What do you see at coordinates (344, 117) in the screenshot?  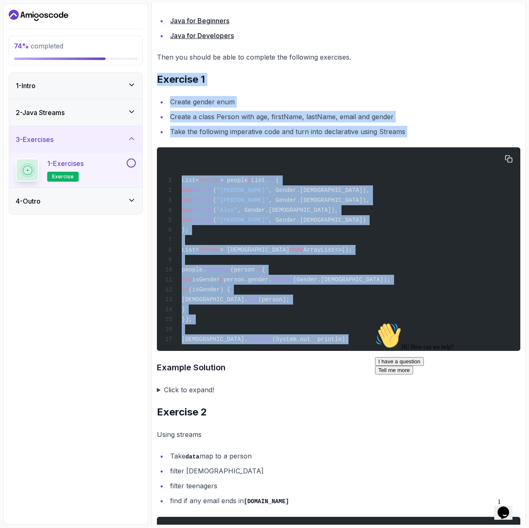 I see `li: Create a class Person with age, firstName, lastName, email and gender` at bounding box center [344, 117].